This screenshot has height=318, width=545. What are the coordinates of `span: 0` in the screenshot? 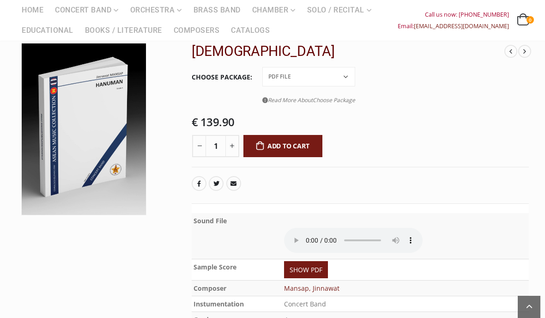 It's located at (530, 20).